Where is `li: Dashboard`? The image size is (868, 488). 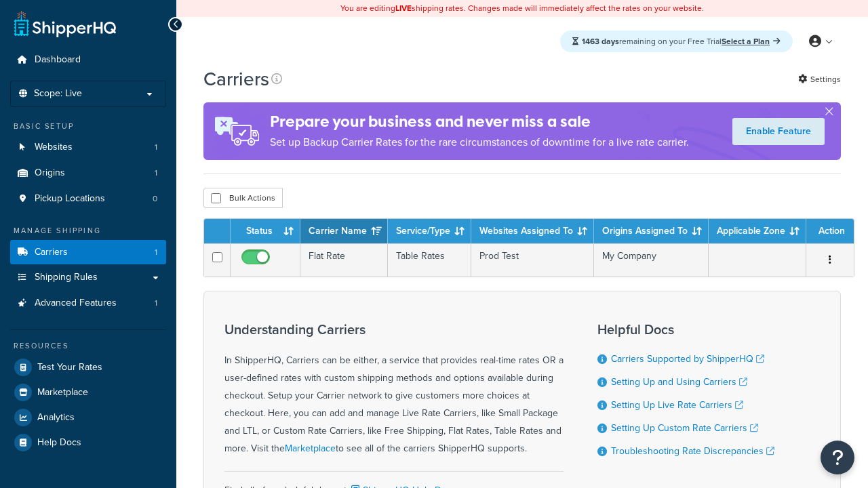
li: Dashboard is located at coordinates (88, 60).